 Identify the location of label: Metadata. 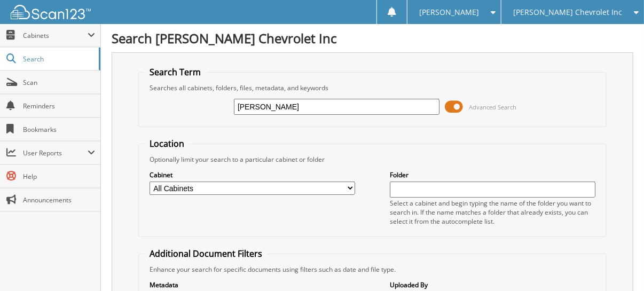
(252, 285).